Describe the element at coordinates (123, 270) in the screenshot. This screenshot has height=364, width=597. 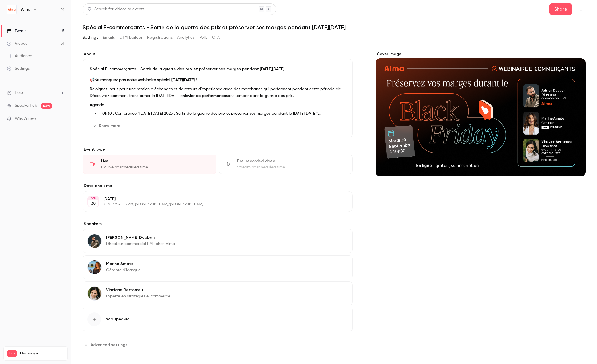
I see `p: Gérante d'Icasque` at that location.